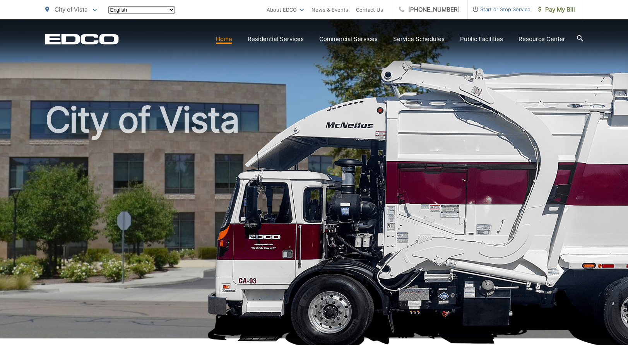 The width and height of the screenshot is (628, 345). I want to click on a: Resource Center, so click(542, 39).